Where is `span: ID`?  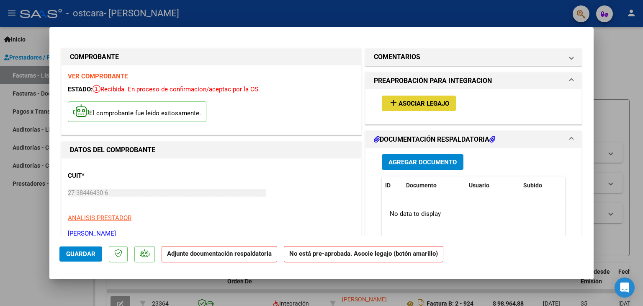
span: ID is located at coordinates (388, 185).